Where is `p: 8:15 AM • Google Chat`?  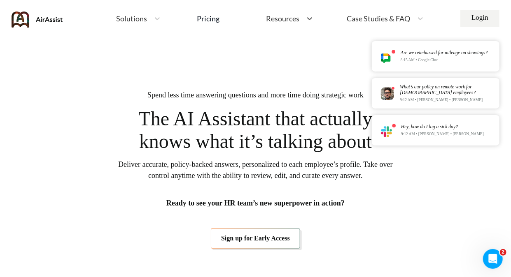
p: 8:15 AM • Google Chat is located at coordinates (444, 60).